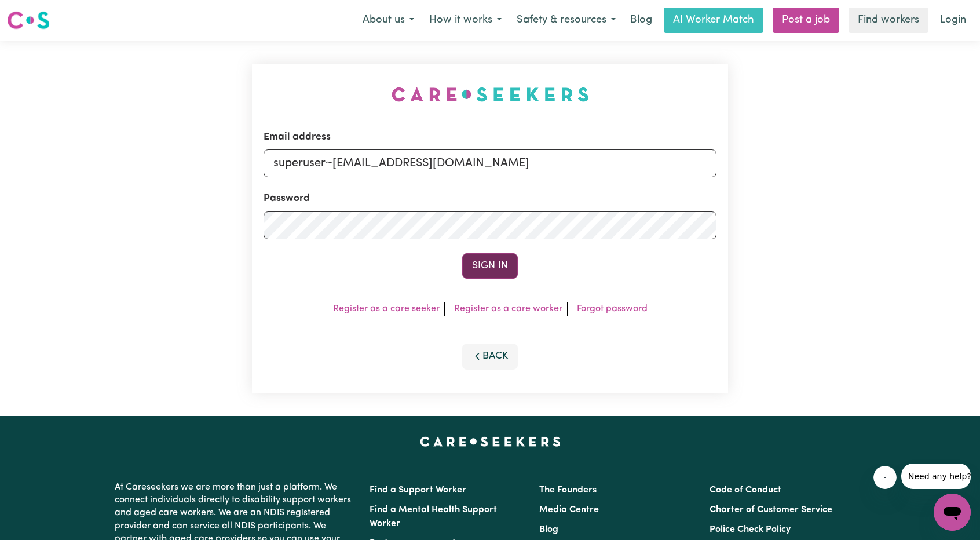 This screenshot has width=980, height=540. I want to click on button: Back, so click(490, 357).